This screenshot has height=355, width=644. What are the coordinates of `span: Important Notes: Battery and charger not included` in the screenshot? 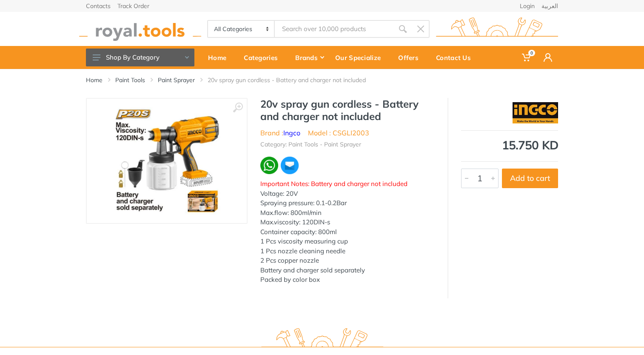 It's located at (334, 183).